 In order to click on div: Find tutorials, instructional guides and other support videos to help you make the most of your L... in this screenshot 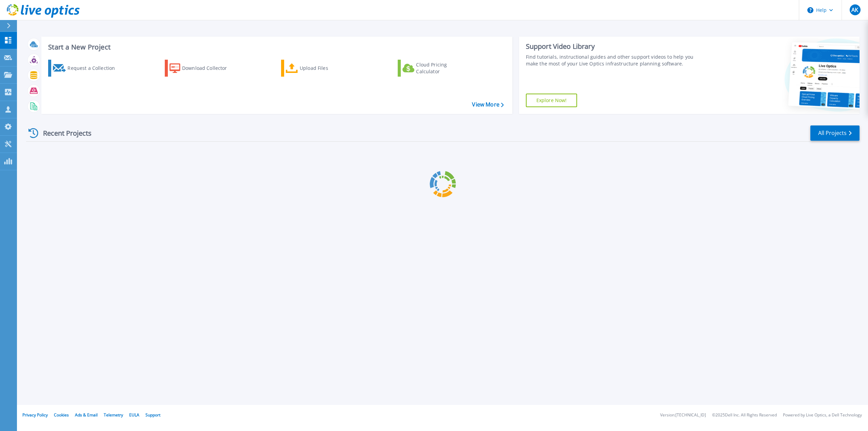, I will do `click(614, 60)`.